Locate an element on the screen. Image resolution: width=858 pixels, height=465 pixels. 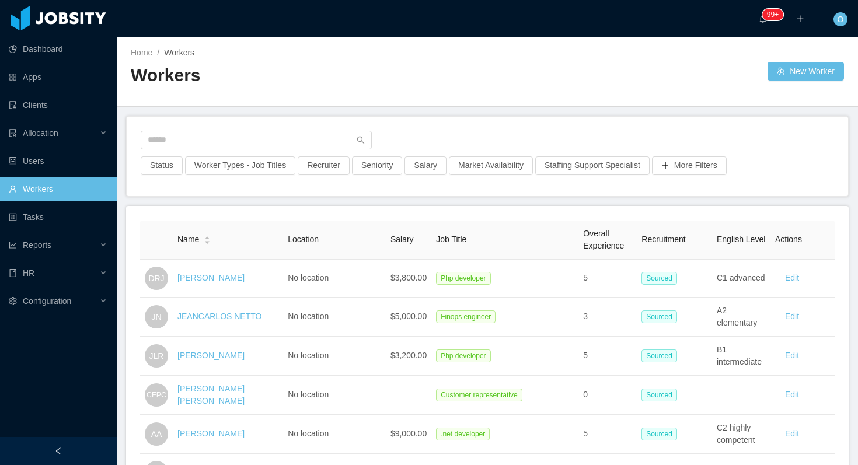
span: O is located at coordinates (840, 19).